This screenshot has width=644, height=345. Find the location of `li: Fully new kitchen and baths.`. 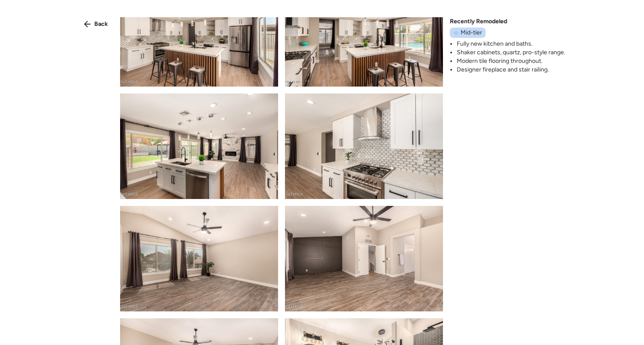

li: Fully new kitchen and baths. is located at coordinates (511, 44).